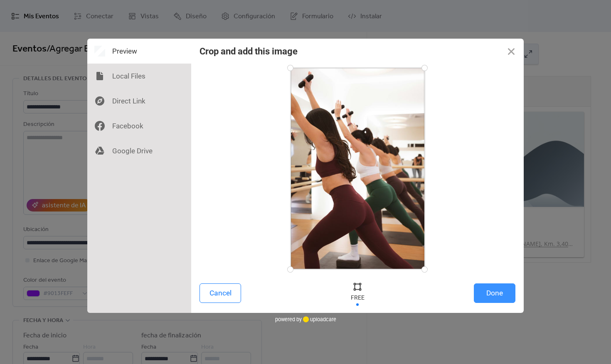 This screenshot has width=611, height=364. What do you see at coordinates (139, 101) in the screenshot?
I see `div: Direct Link` at bounding box center [139, 101].